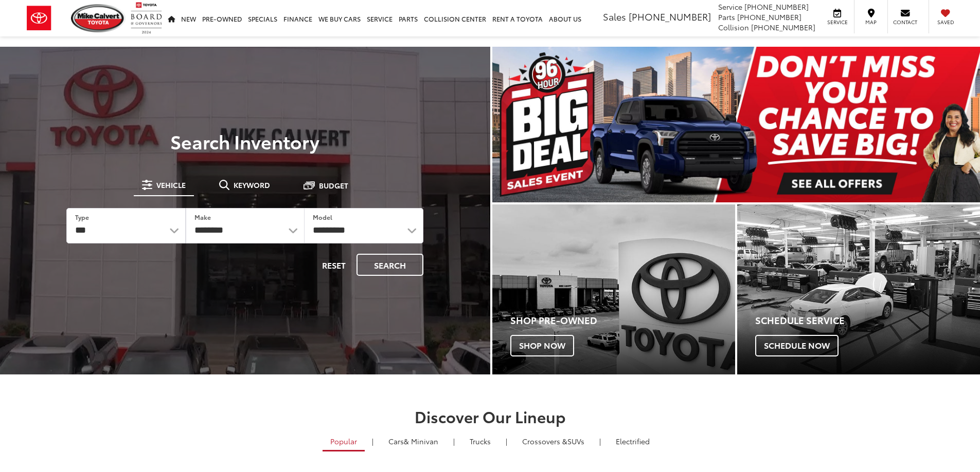 The width and height of the screenshot is (980, 472). Describe the element at coordinates (390, 265) in the screenshot. I see `button: Search` at that location.